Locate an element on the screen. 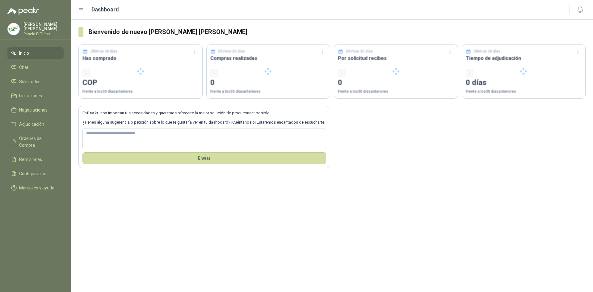 This screenshot has height=292, width=593. a: Solicitudes is located at coordinates (36, 82).